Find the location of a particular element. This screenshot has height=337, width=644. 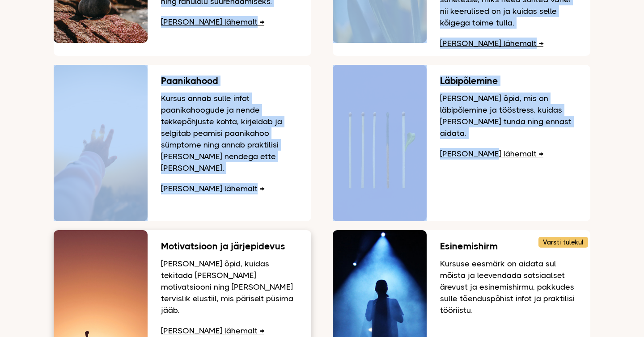

p: Kursus annab sulle infot paanikahoogude ja nende tekkepõhjuste kohta, kirjeldab ja selgitab peami... is located at coordinates (229, 133).